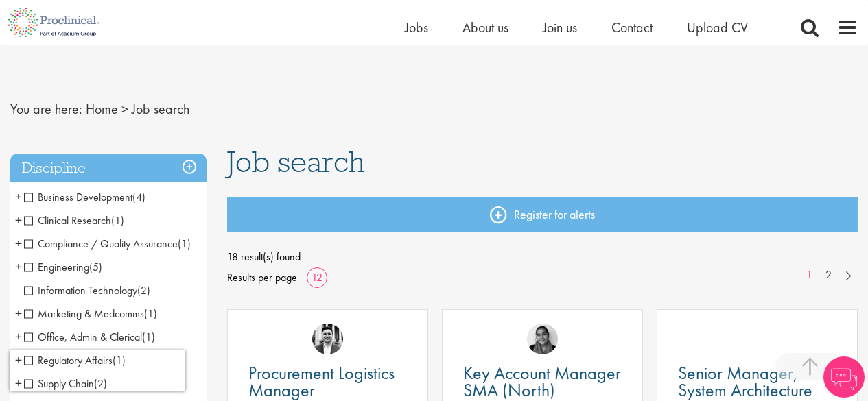  What do you see at coordinates (108, 168) in the screenshot?
I see `div: Discipline` at bounding box center [108, 168].